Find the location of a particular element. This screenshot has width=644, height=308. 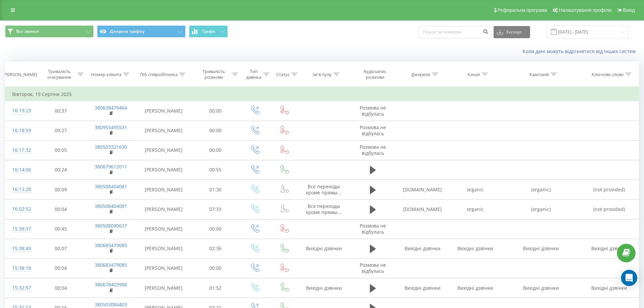

div: Джерело is located at coordinates (421, 74).